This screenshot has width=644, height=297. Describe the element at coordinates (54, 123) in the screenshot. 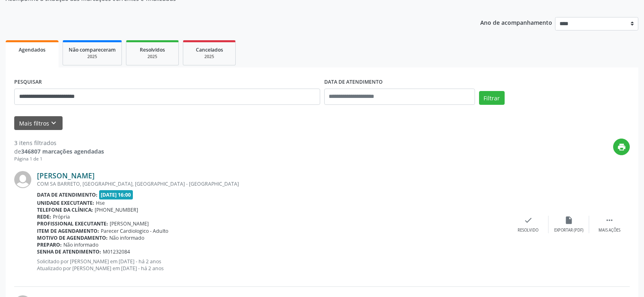

I see `i: keyboard_arrow_down` at that location.